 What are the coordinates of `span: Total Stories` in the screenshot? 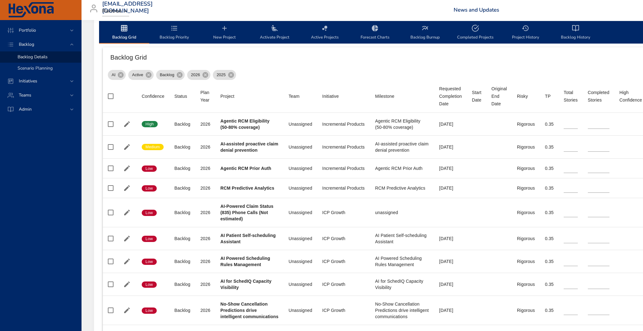 It's located at (571, 96).